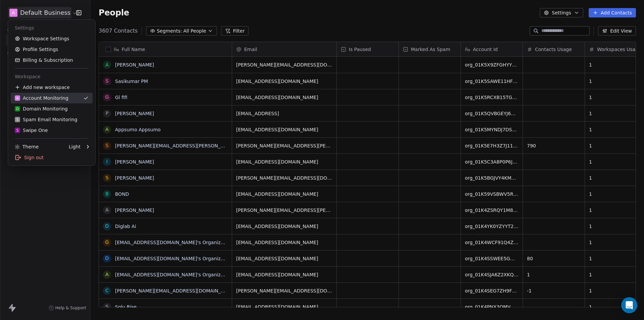 The width and height of the screenshot is (644, 320). I want to click on a: Billing & Subscription, so click(52, 60).